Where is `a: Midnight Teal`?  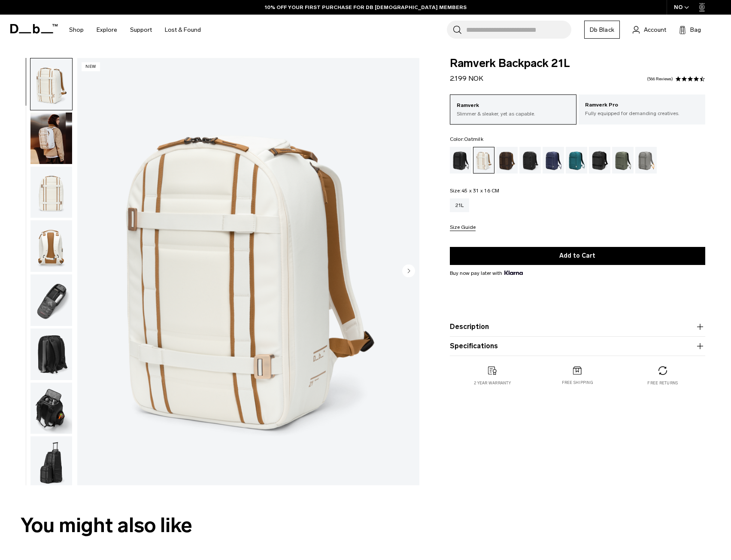 a: Midnight Teal is located at coordinates (576, 160).